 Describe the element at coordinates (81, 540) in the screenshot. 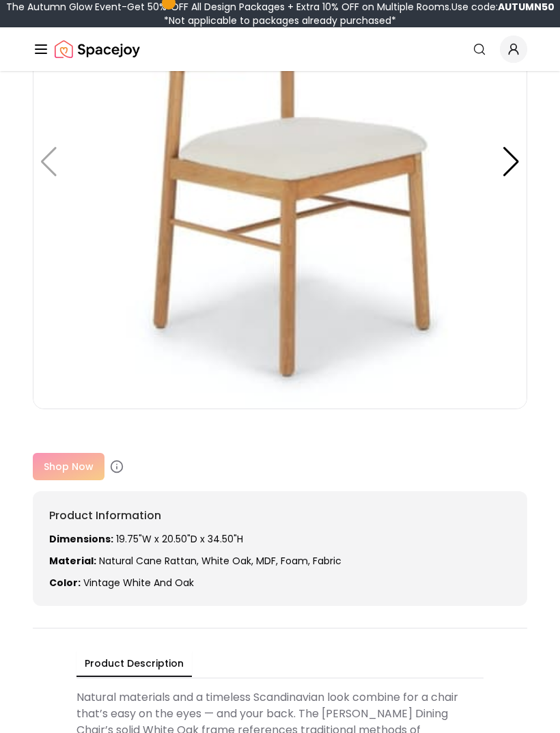

I see `strong: Dimensions:` at that location.